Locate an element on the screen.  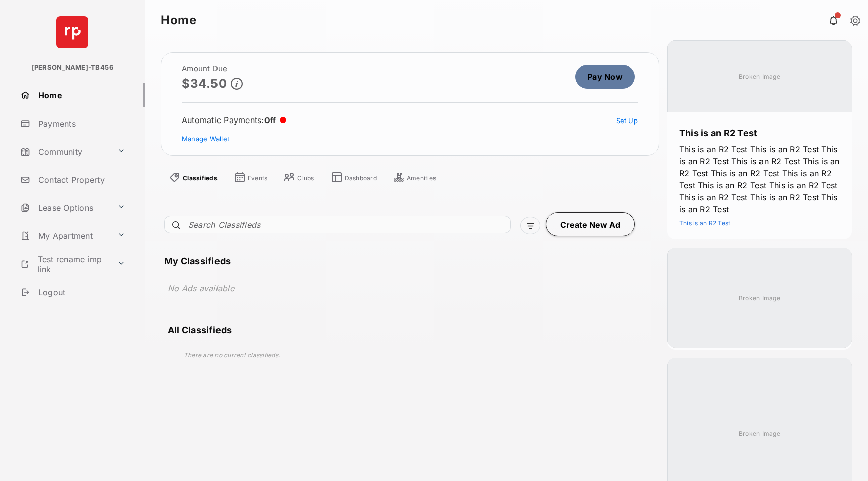
a: Events is located at coordinates (251, 178).